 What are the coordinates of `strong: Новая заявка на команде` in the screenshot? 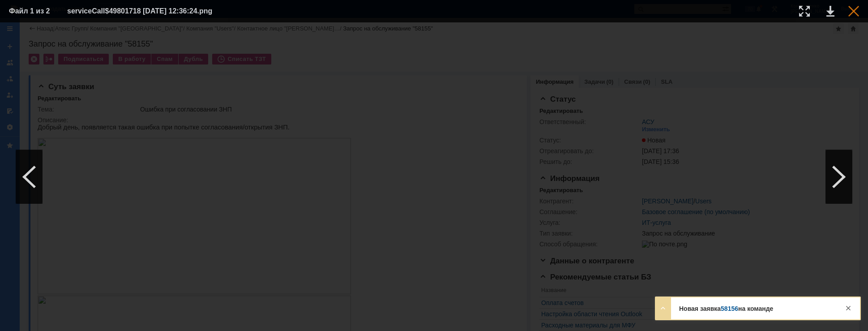 It's located at (726, 309).